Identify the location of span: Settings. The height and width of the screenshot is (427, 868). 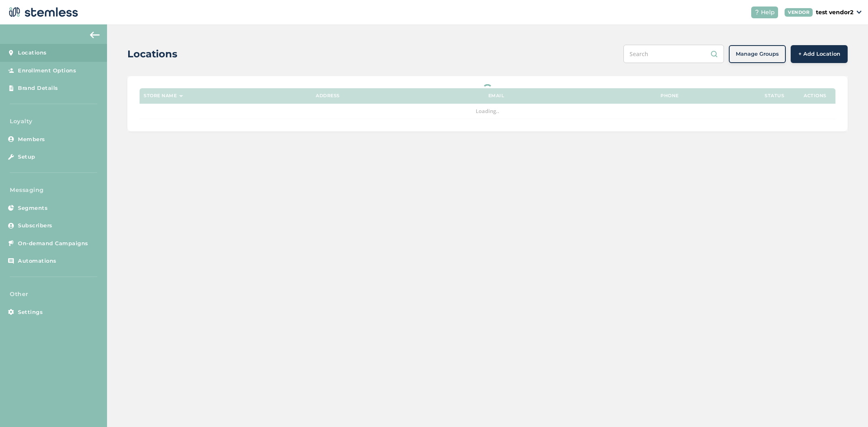
(30, 313).